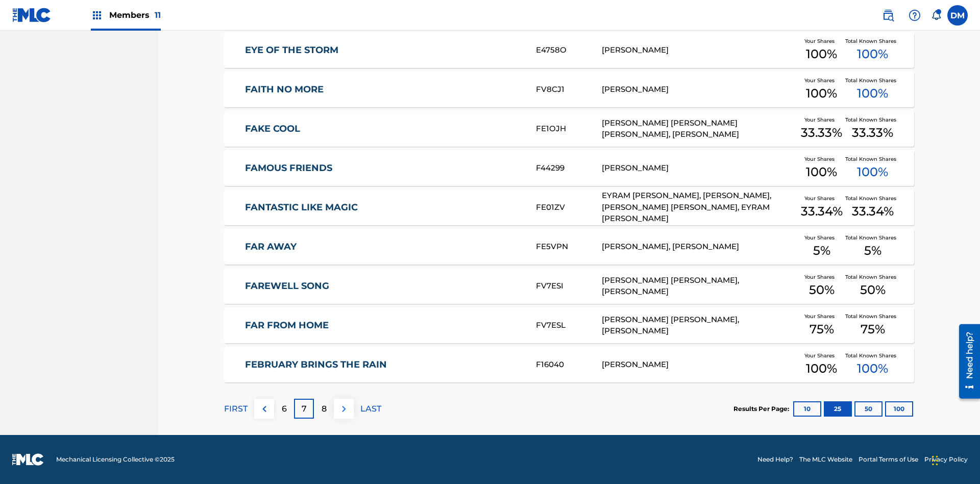  Describe the element at coordinates (28, 459) in the screenshot. I see `img: logo` at that location.